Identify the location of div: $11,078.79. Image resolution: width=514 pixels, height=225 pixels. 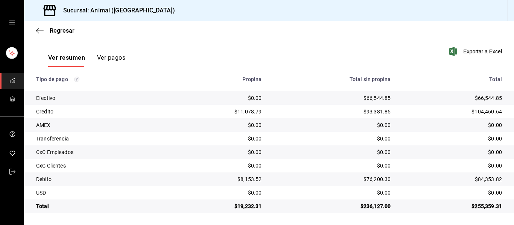
(220, 112).